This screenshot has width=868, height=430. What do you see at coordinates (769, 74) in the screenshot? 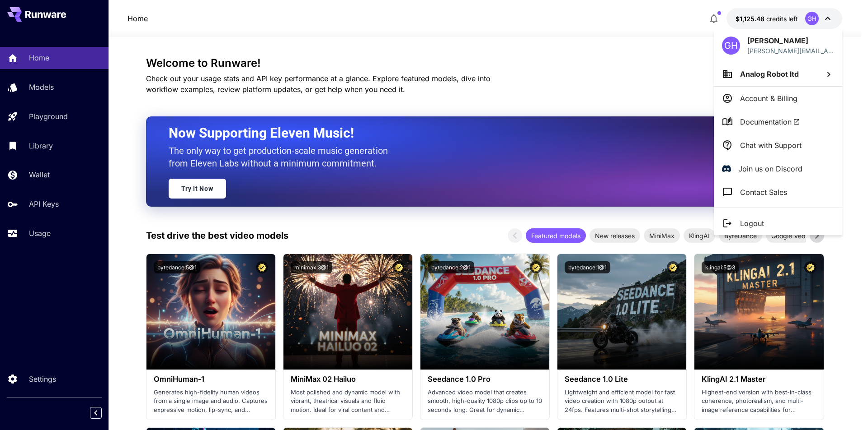
I see `span: Analog Robot ltd` at bounding box center [769, 74].